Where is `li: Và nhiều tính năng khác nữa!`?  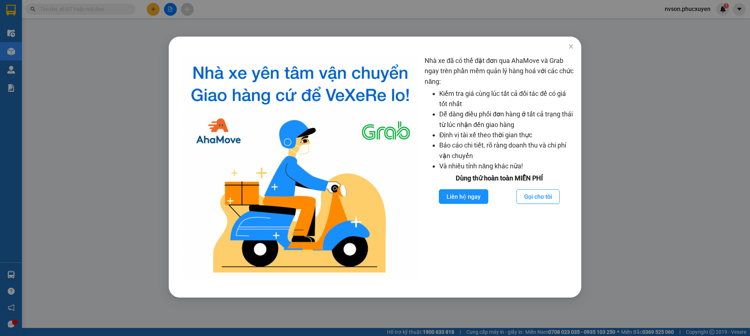 li: Và nhiều tính năng khác nữa! is located at coordinates (506, 166).